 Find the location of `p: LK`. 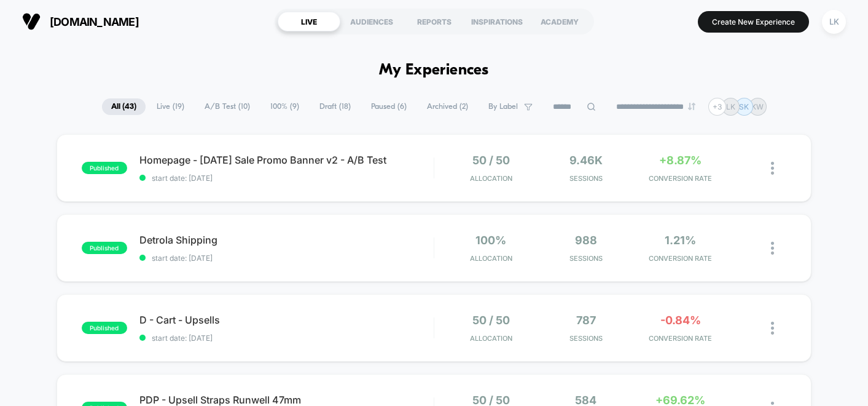

p: LK is located at coordinates (730, 107).